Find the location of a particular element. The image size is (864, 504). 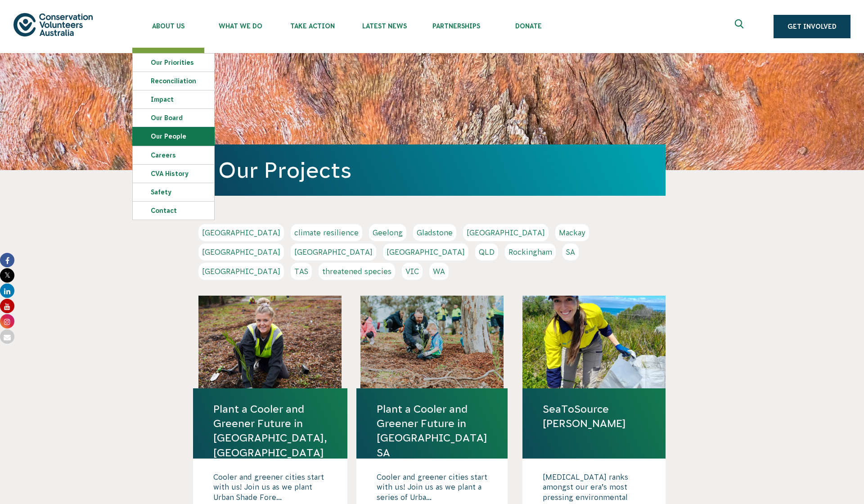

a: CVA history is located at coordinates (173, 174).